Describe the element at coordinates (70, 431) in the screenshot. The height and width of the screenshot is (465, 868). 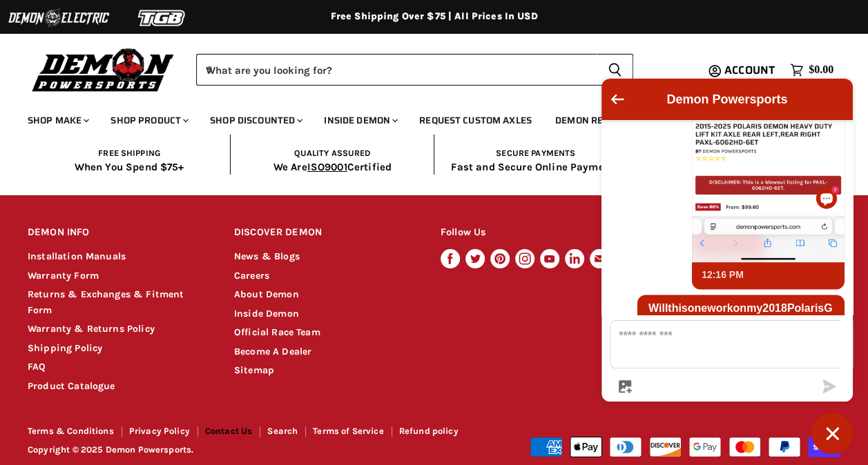
I see `a: Terms & Conditions` at that location.